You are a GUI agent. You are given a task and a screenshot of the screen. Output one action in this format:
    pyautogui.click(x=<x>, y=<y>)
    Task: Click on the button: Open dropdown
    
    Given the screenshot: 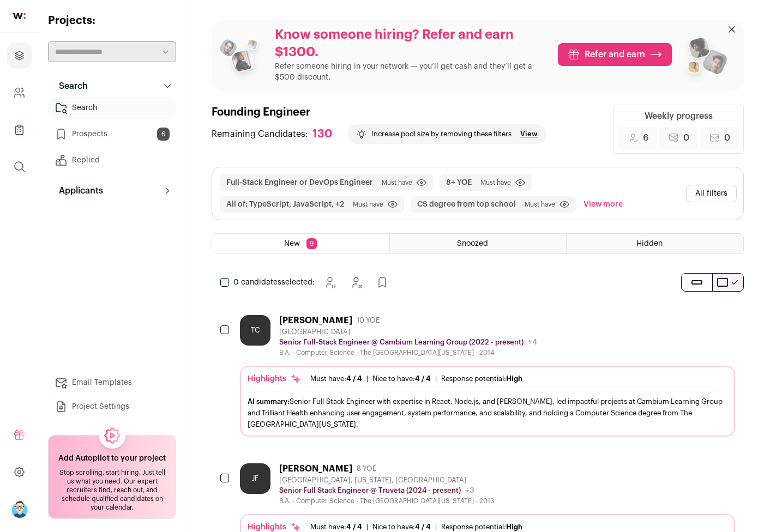 What is the action you would take?
    pyautogui.click(x=20, y=509)
    